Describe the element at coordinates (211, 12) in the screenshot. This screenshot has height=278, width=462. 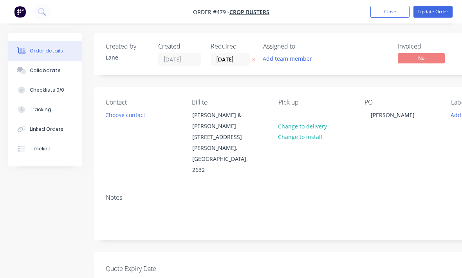
I see `span: Order #479 -` at that location.